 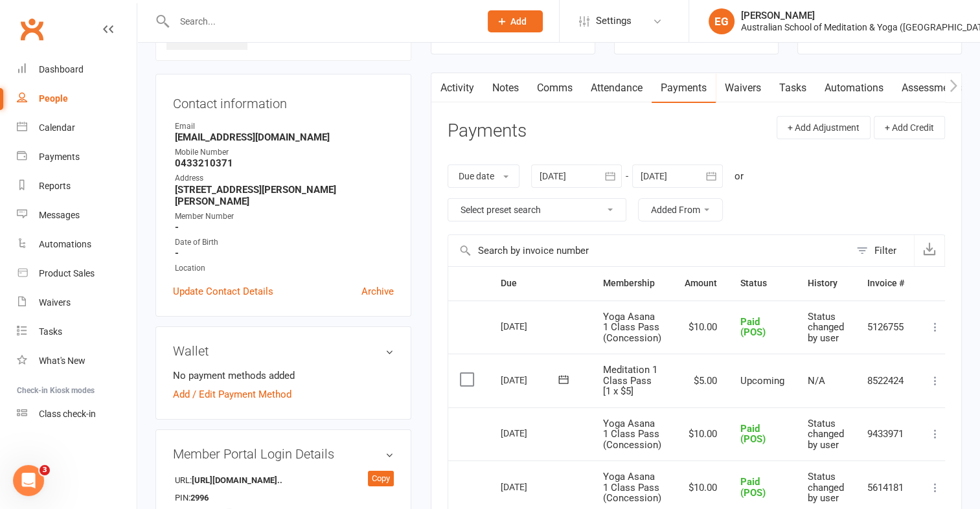 I want to click on div: Copy, so click(x=381, y=479).